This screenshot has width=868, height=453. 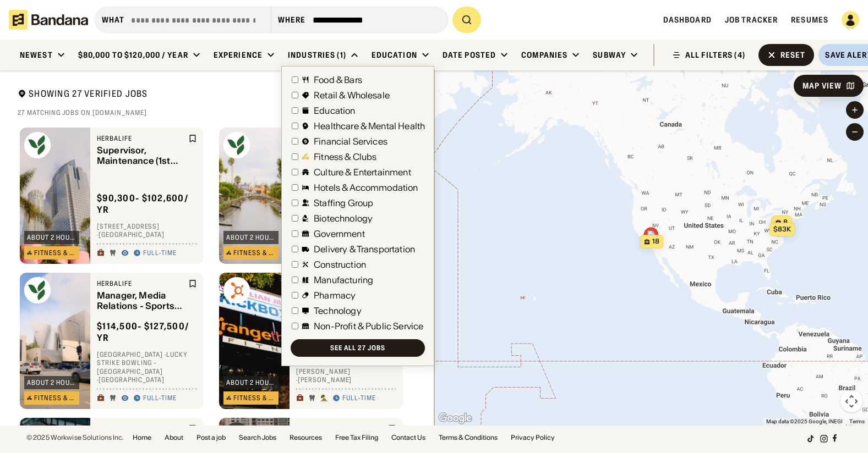 I want to click on a: Contact Us, so click(x=408, y=438).